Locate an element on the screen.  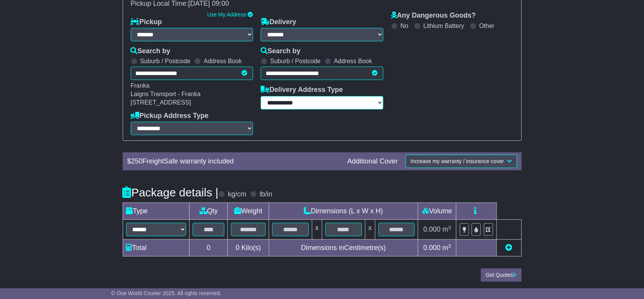
h4: Package details | is located at coordinates (171, 192).